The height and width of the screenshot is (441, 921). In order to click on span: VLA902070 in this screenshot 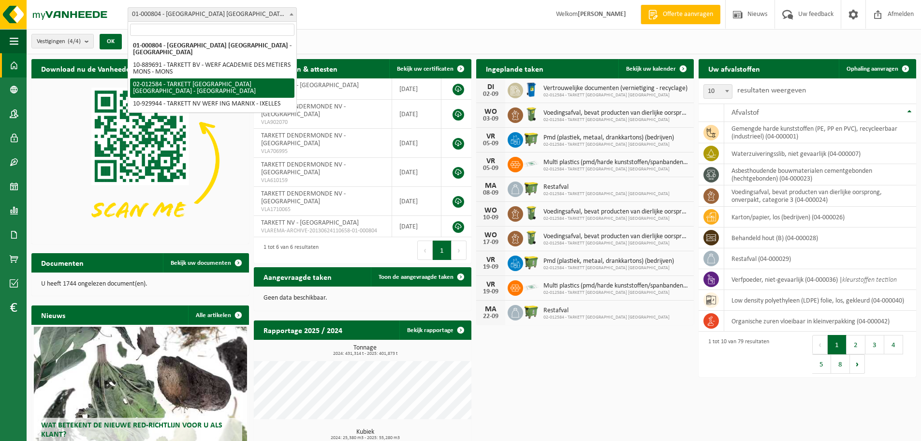, I will do `click(323, 122)`.